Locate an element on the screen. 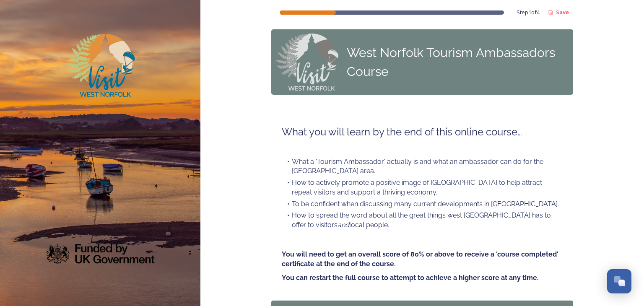 This screenshot has height=306, width=644. em: and is located at coordinates (344, 225).